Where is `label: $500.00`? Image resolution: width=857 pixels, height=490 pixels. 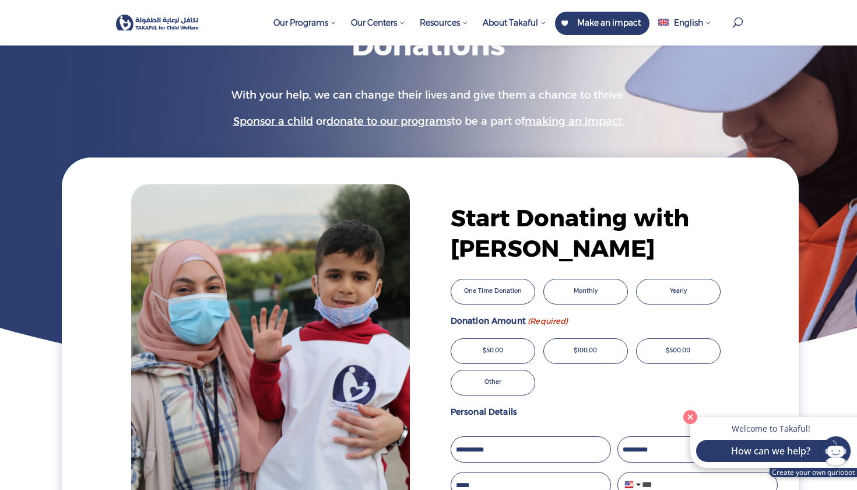 label: $500.00 is located at coordinates (678, 351).